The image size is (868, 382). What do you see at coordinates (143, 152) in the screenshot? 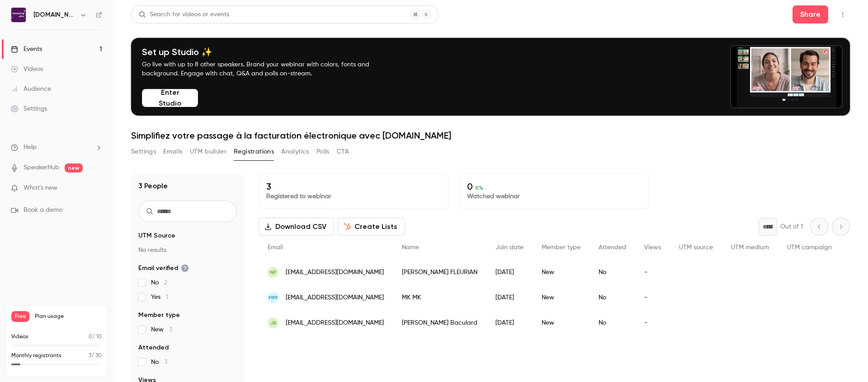
I see `button: Settings` at bounding box center [143, 152].